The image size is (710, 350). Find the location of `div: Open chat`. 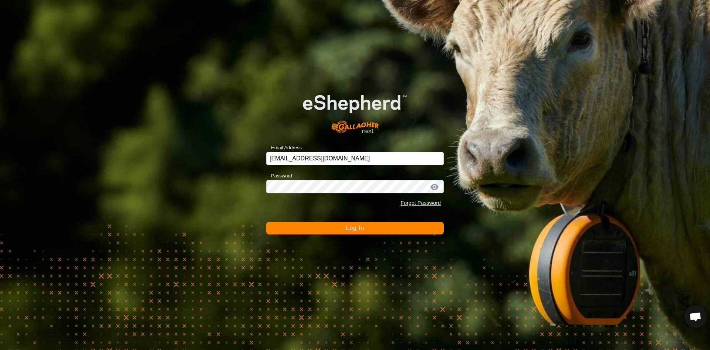

div: Open chat is located at coordinates (696, 316).